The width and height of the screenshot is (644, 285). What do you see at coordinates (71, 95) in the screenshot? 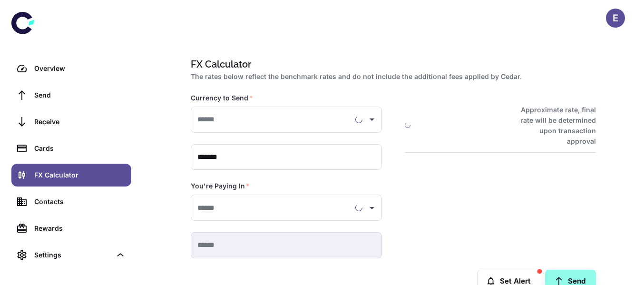
I see `a: Send` at bounding box center [71, 95].